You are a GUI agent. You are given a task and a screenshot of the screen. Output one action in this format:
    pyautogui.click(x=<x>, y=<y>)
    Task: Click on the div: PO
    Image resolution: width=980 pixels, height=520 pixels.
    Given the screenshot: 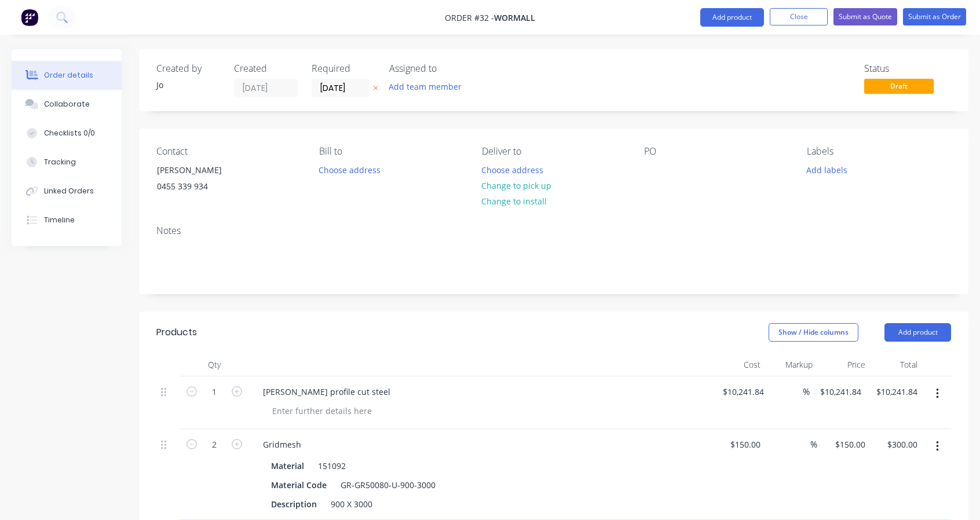 What is the action you would take?
    pyautogui.click(x=716, y=151)
    